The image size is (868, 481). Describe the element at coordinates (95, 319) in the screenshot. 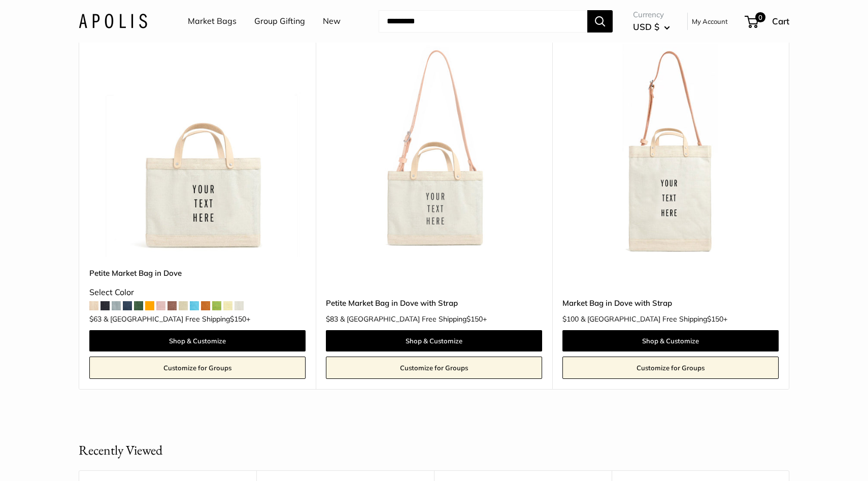

I see `span: $63` at that location.